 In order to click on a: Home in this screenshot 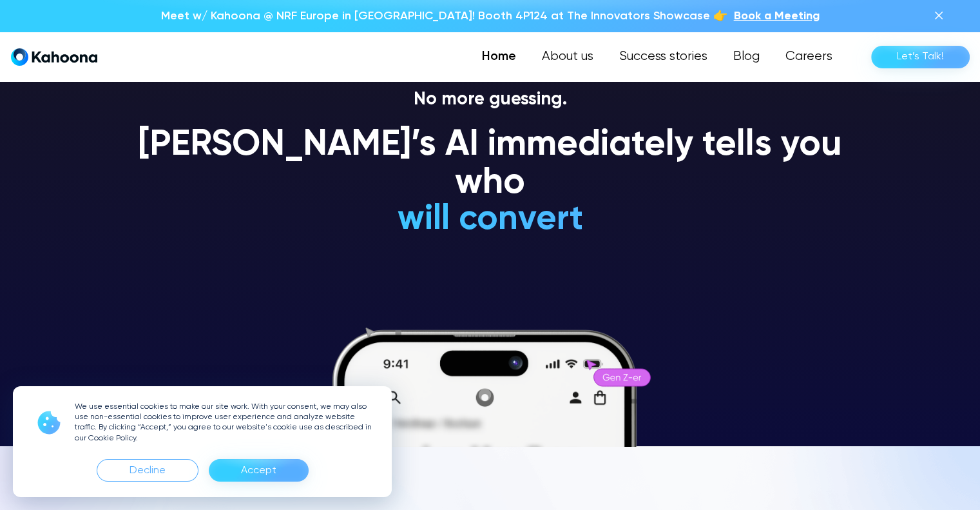, I will do `click(498, 57)`.